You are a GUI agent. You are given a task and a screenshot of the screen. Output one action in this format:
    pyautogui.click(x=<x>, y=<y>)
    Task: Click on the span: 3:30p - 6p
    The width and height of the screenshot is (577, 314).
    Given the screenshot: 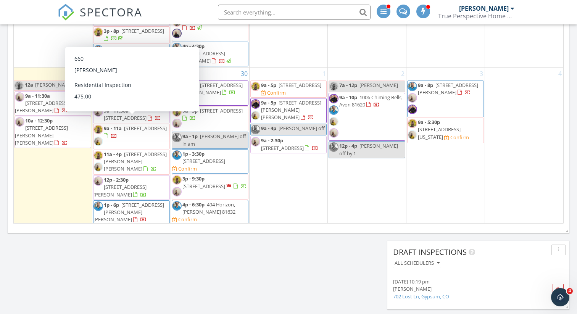 What is the action you would take?
    pyautogui.click(x=115, y=48)
    